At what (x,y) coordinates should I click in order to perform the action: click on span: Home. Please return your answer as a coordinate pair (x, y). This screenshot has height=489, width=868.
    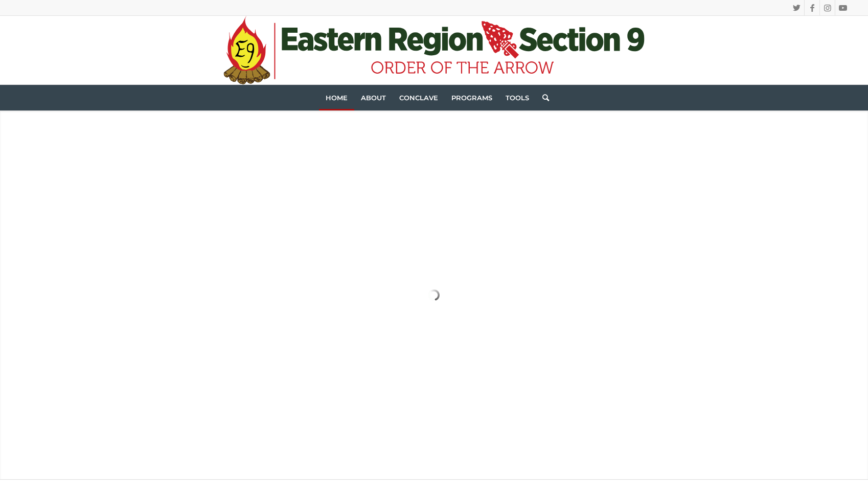
    Looking at the image, I should click on (337, 98).